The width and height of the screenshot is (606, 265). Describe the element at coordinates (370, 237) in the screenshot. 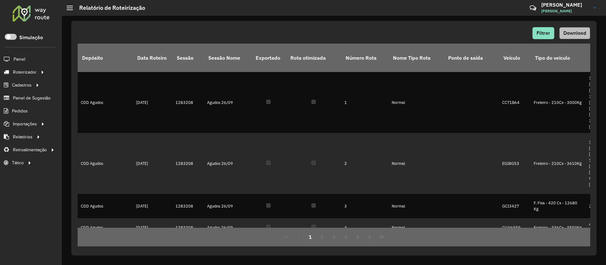

I see `button: Next Page` at that location.